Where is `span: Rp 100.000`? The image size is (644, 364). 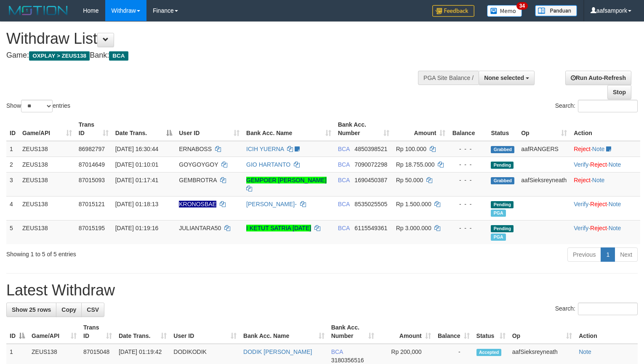
span: Rp 100.000 is located at coordinates (411, 149).